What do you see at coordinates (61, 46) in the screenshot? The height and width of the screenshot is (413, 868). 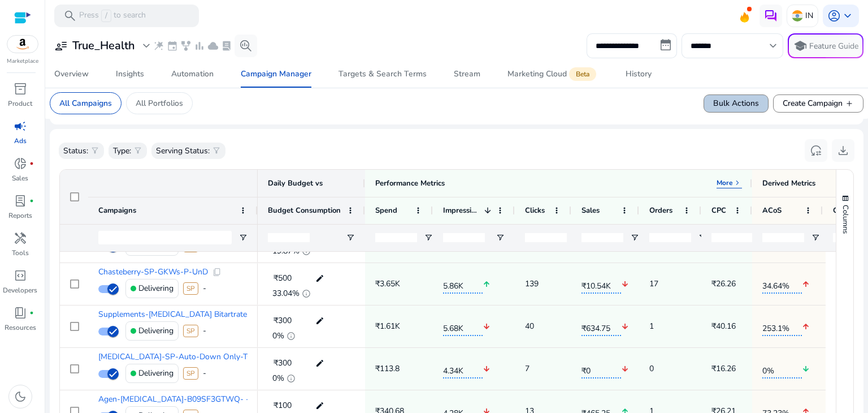 I see `span: user_attributes` at bounding box center [61, 46].